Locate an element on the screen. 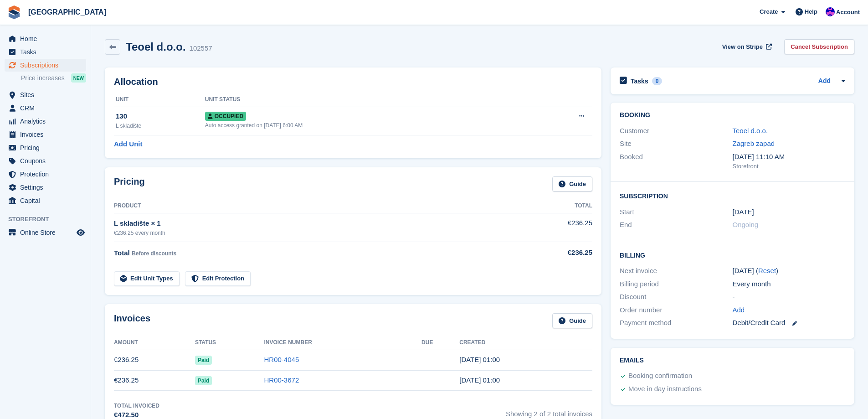  span: Ongoing is located at coordinates (745, 224).